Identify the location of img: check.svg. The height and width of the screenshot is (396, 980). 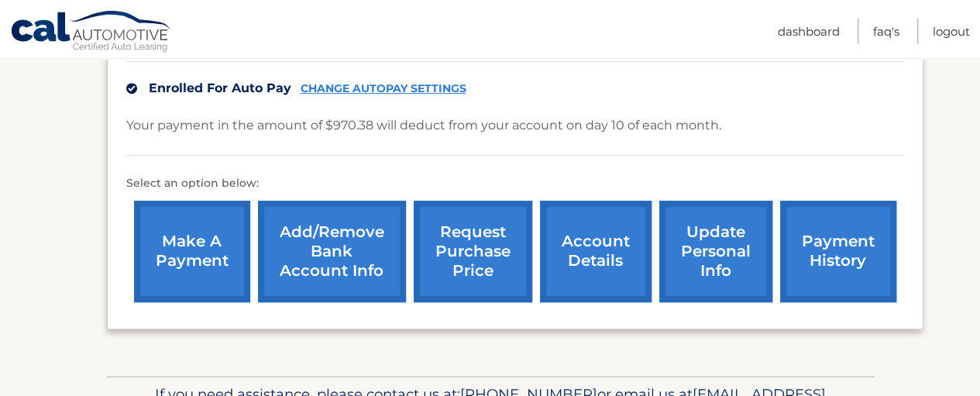
(132, 88).